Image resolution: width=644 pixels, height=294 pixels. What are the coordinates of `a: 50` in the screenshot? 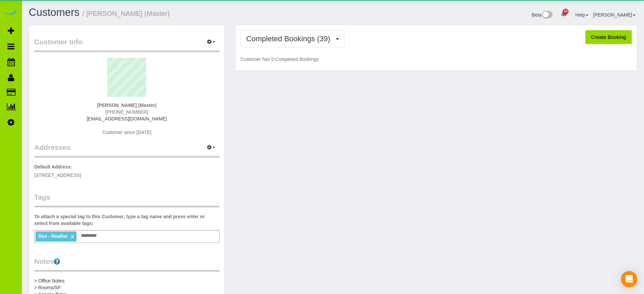 It's located at (564, 14).